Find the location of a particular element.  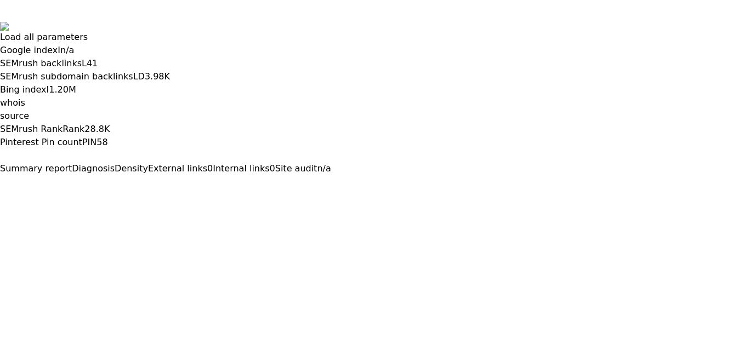

span: n/a is located at coordinates (323, 168).